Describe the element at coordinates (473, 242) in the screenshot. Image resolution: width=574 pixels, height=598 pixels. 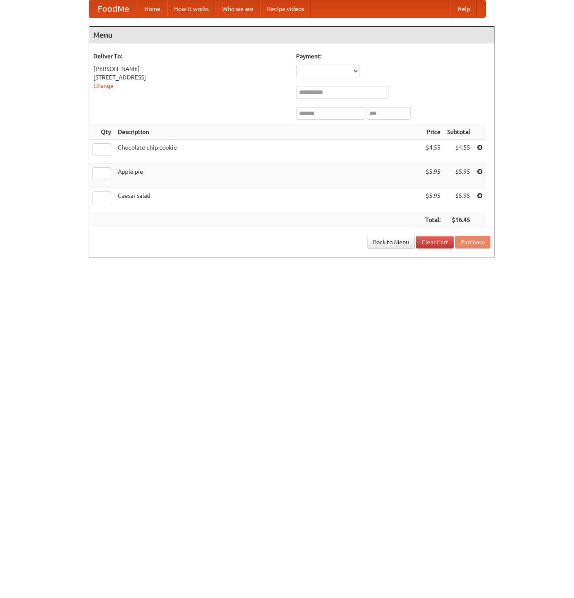
I see `button: Purchase` at that location.